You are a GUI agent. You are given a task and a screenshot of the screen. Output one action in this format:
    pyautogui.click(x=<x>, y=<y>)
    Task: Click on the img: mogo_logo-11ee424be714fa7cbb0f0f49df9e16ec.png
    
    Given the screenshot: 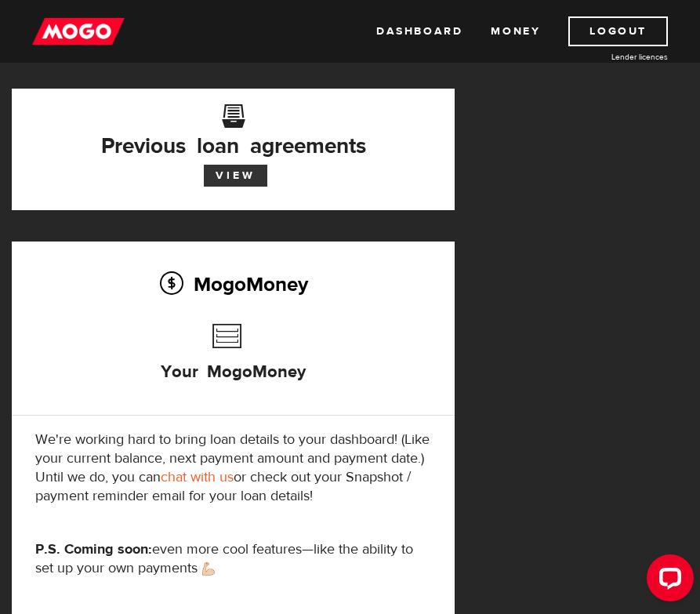 What is the action you would take?
    pyautogui.click(x=78, y=32)
    